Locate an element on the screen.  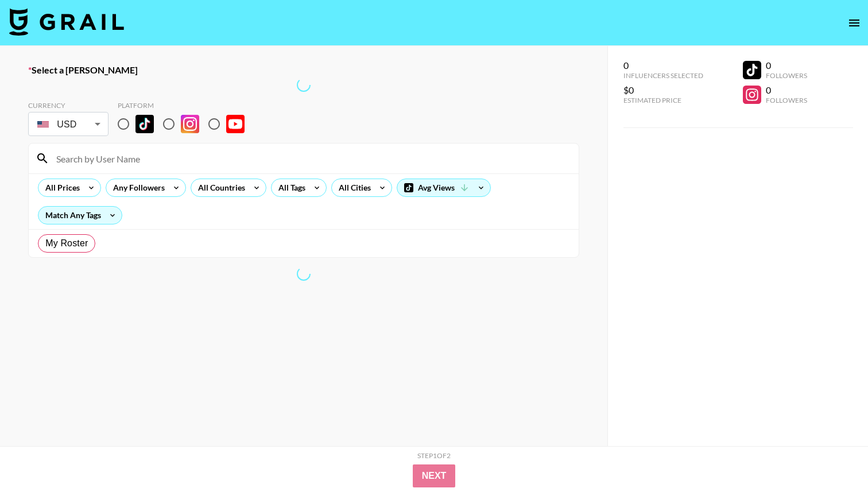
div: Influencers Selected is located at coordinates (663, 75).